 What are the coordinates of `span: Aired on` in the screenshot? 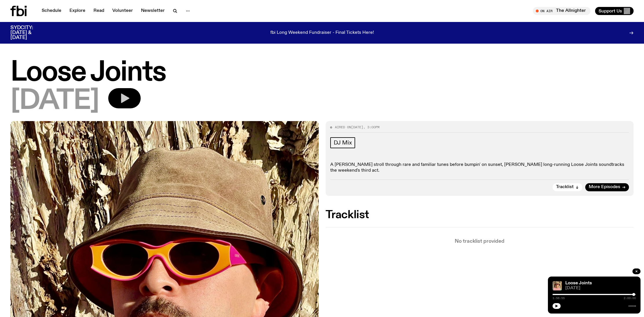 It's located at (343, 127).